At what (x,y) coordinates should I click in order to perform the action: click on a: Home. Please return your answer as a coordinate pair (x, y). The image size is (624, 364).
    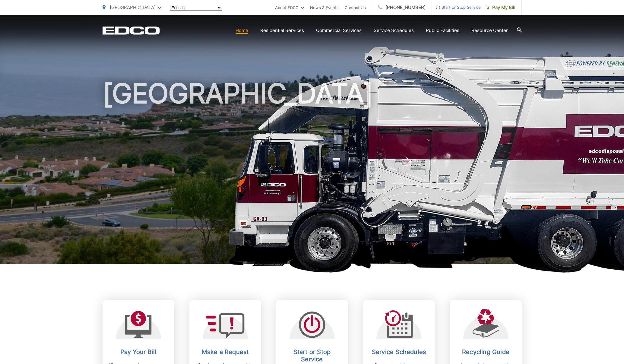
    Looking at the image, I should click on (242, 30).